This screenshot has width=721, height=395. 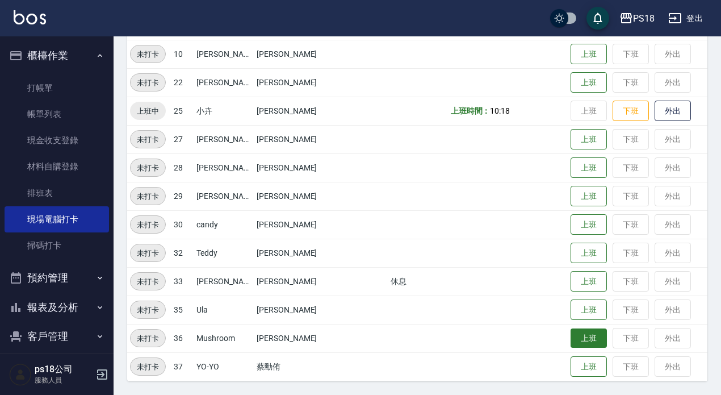 What do you see at coordinates (57, 278) in the screenshot?
I see `button: 預約管理` at bounding box center [57, 278].